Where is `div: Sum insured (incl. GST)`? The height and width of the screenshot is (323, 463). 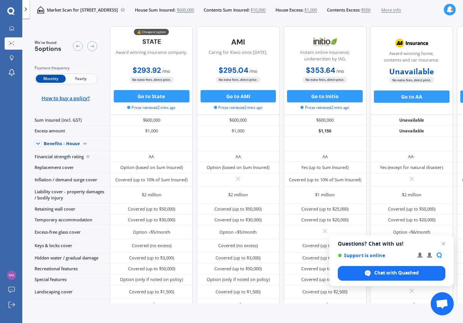 div: Sum insured (incl. GST) is located at coordinates (68, 120).